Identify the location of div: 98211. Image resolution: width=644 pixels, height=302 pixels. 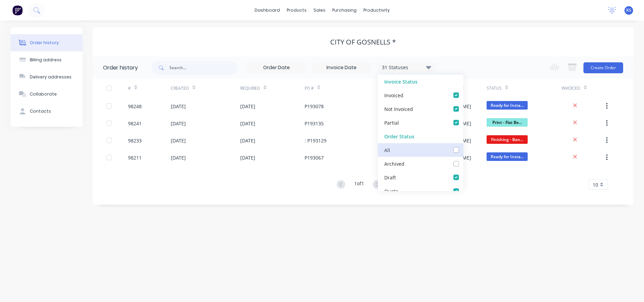
(135, 157).